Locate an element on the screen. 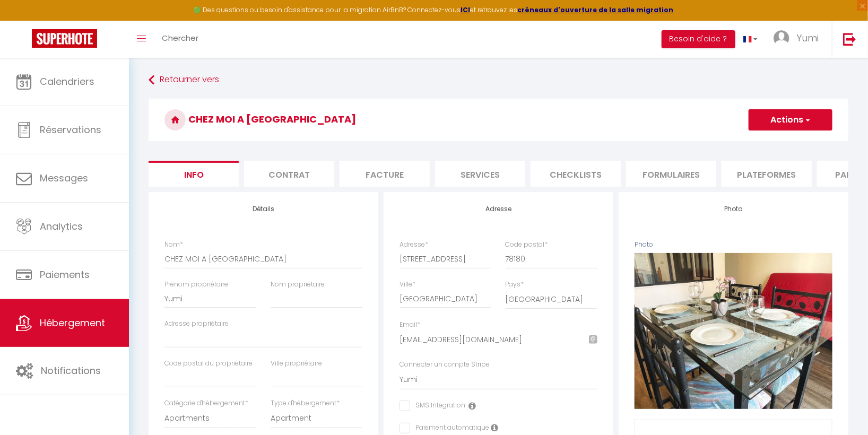  button: Actions is located at coordinates (791, 120).